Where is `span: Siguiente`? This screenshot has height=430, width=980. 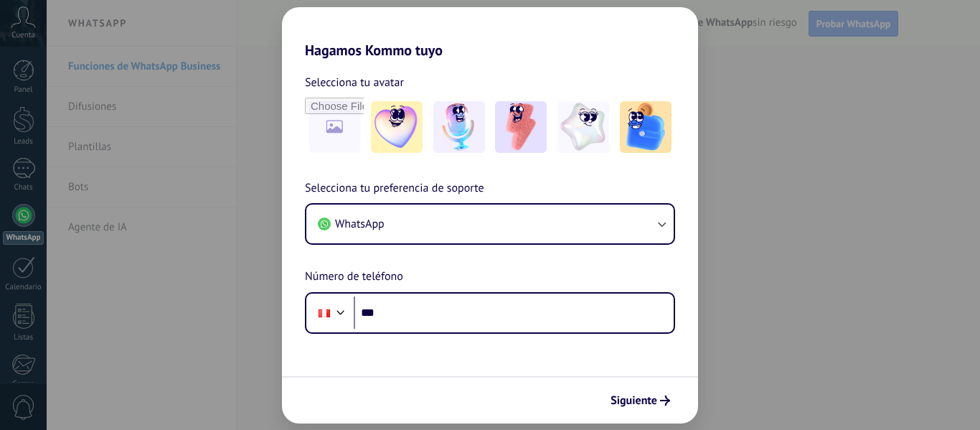 span: Siguiente is located at coordinates (634, 401).